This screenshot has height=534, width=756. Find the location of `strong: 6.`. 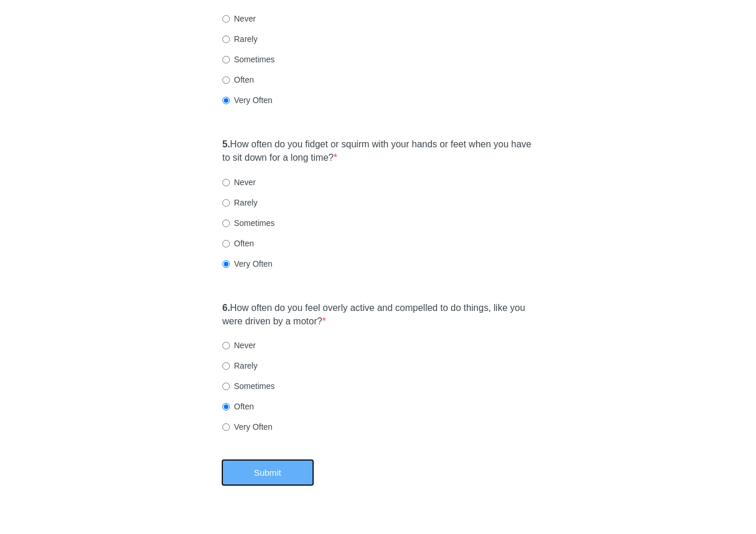

strong: 6. is located at coordinates (226, 308).